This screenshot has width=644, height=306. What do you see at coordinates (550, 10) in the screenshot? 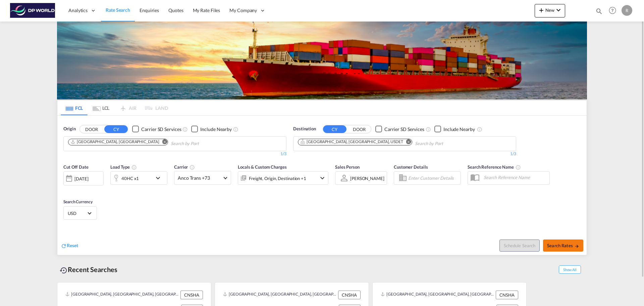
I see `span: New` at bounding box center [550, 10].